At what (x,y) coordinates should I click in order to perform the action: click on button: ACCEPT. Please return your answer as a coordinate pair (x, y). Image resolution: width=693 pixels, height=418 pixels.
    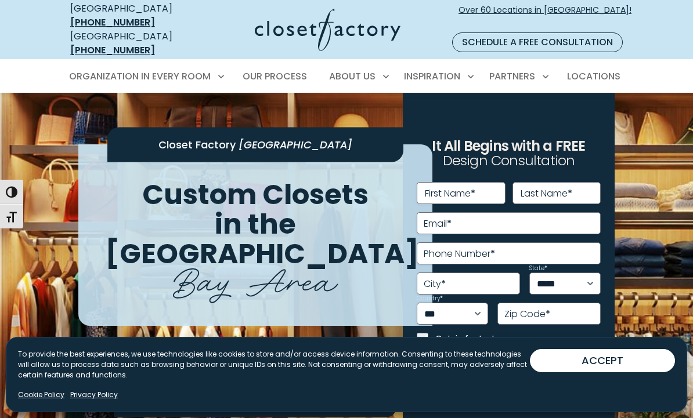
    Looking at the image, I should click on (602, 361).